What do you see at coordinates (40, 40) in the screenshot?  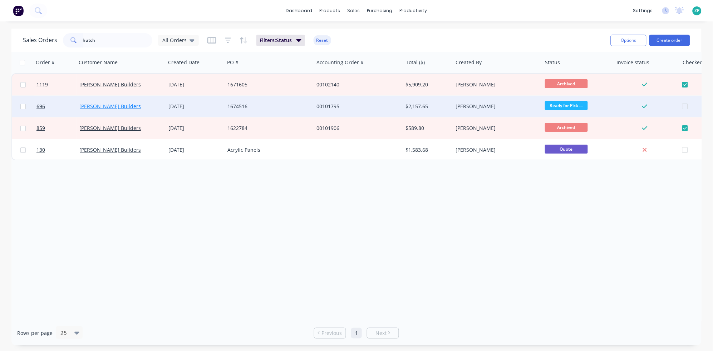 I see `h1: Sales Orders` at bounding box center [40, 40].